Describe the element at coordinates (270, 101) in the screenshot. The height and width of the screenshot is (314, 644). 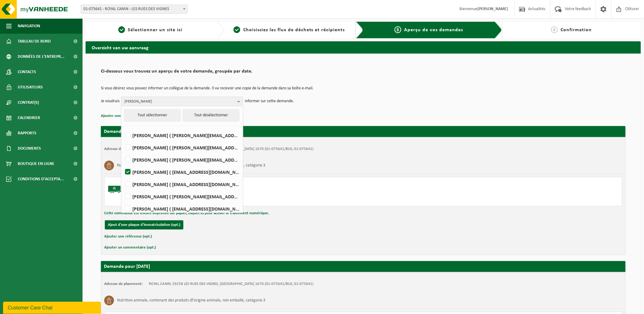
I see `p: informer sur cette demande.` at that location.